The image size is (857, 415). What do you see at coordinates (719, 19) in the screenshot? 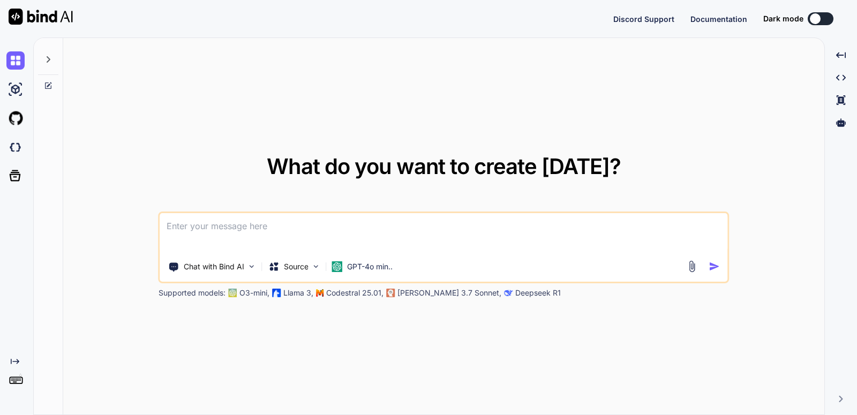
I see `button: Documentation` at bounding box center [719, 19].